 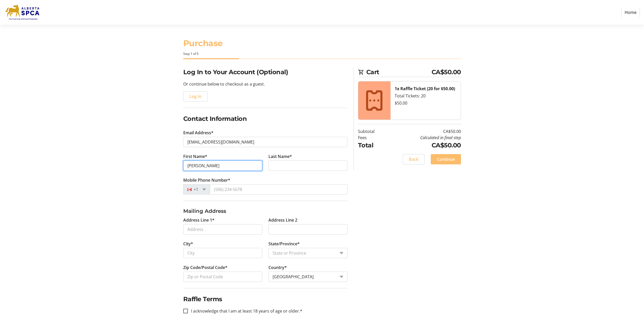 I want to click on div: Step 1 of 5, so click(x=322, y=54).